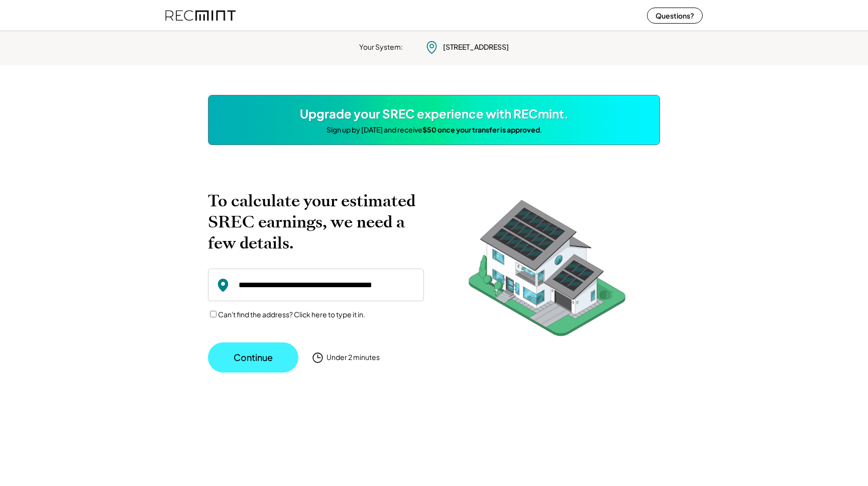  Describe the element at coordinates (200, 15) in the screenshot. I see `img: recmint-logotype%403x%20%281%29.jpeg` at that location.